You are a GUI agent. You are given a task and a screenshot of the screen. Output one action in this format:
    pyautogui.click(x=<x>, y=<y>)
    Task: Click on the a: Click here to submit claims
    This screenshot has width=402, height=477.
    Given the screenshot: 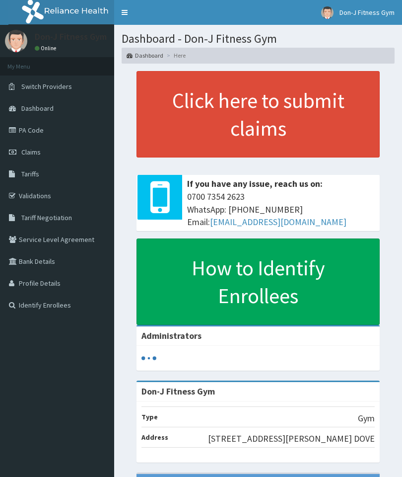 What is the action you would take?
    pyautogui.click(x=258, y=114)
    